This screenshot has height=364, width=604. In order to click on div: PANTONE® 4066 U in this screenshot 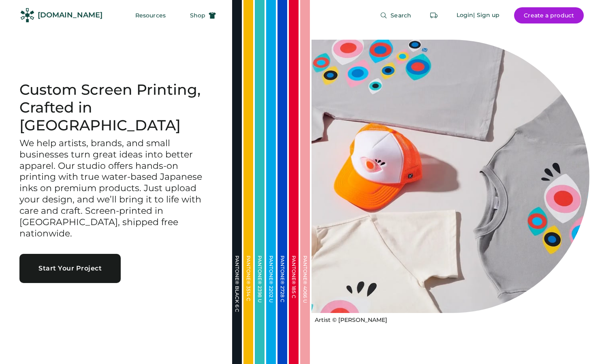, I will do `click(305, 296)`.